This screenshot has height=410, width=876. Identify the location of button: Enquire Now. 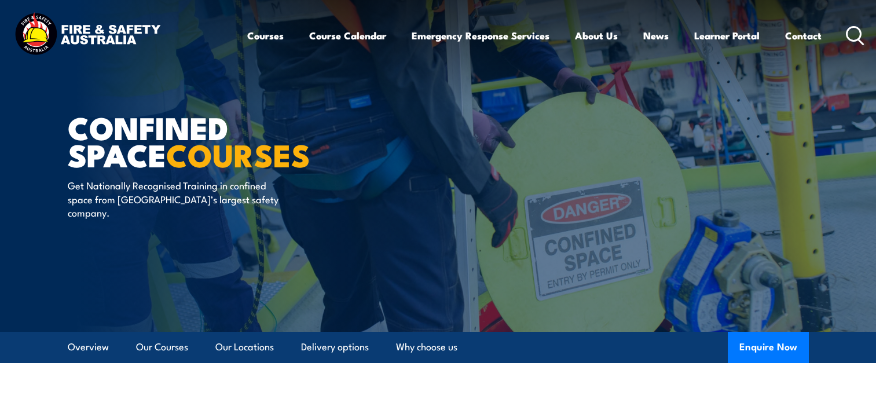
(769, 347).